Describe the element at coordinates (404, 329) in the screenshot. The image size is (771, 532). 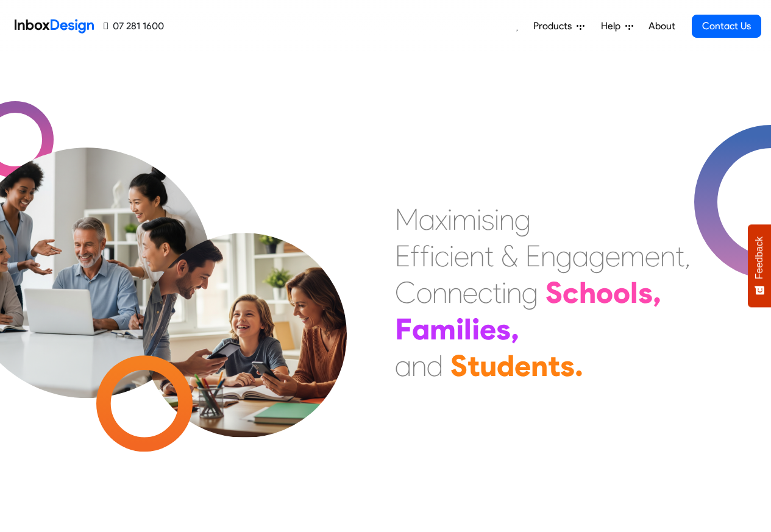
I see `div: F` at that location.